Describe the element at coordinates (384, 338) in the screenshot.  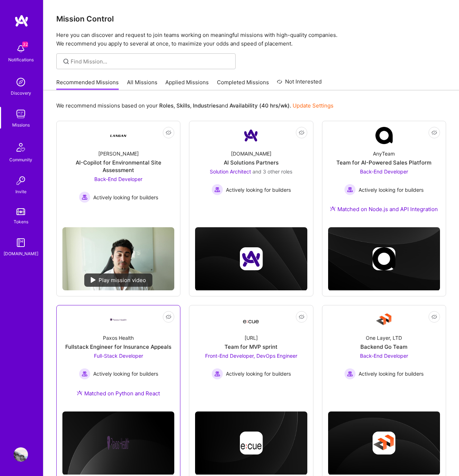
I see `div: One Layer, LTD` at that location.